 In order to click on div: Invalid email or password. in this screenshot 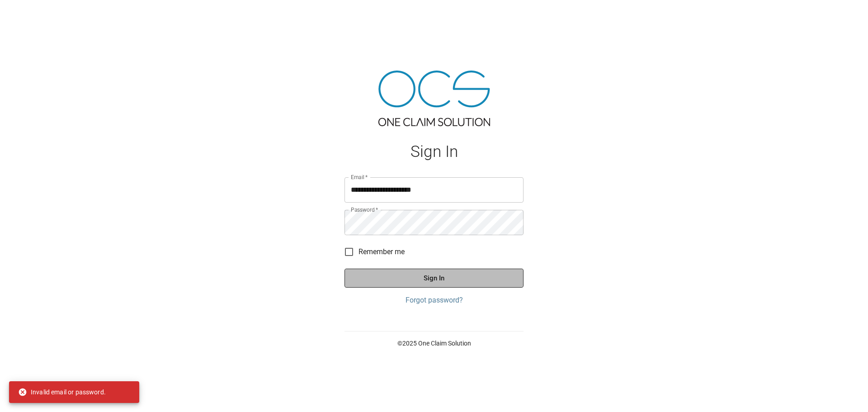, I will do `click(62, 392)`.